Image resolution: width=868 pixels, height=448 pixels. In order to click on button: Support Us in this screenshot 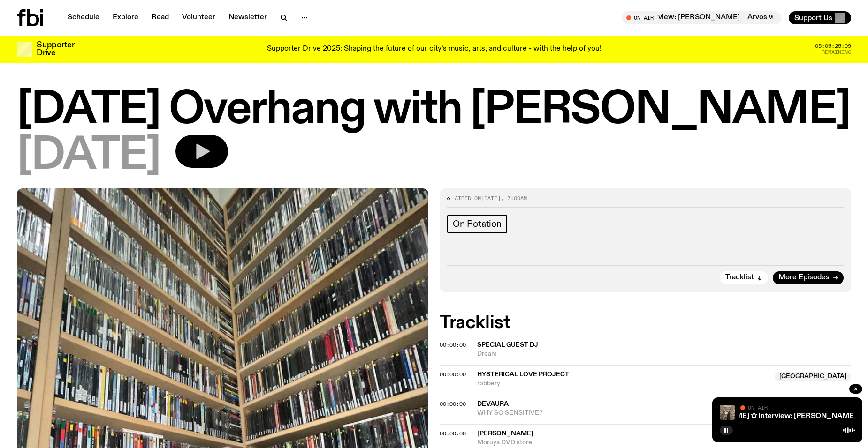, I will do `click(819, 17)`.